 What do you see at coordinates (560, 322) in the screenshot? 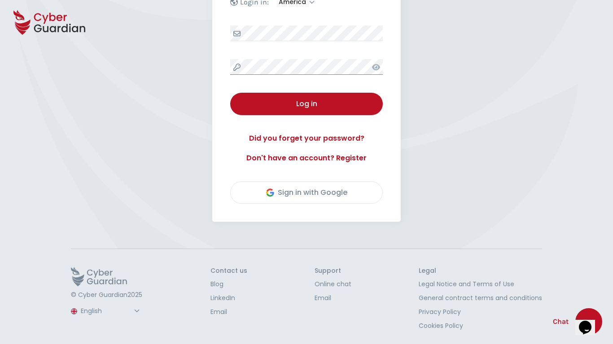
I see `span: Chat` at bounding box center [560, 322].